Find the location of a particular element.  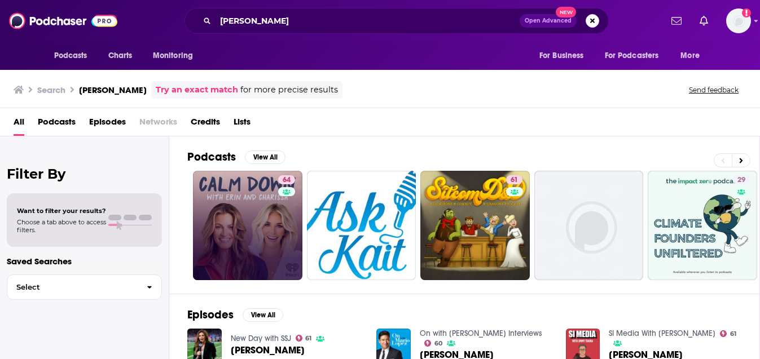

h3: Search is located at coordinates (51, 90).